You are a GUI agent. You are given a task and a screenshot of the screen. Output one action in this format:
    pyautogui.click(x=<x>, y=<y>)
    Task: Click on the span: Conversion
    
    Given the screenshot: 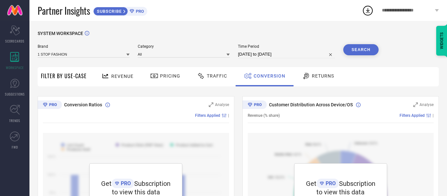 What is the action you would take?
    pyautogui.click(x=269, y=76)
    